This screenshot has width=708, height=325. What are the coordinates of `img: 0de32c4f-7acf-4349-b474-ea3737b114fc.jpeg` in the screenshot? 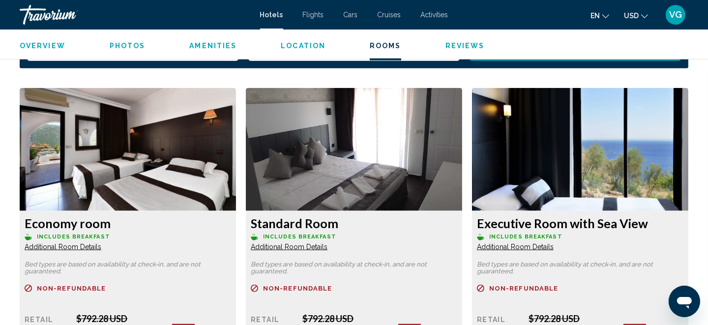 It's located at (354, 149).